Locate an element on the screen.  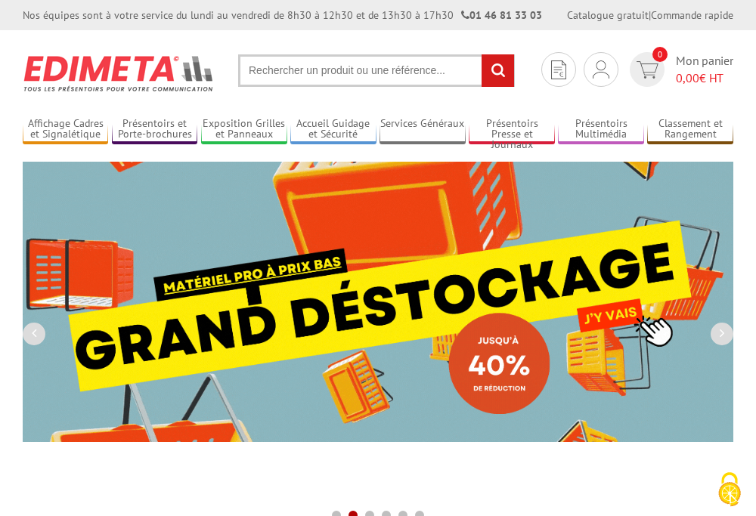
span: 0,00 is located at coordinates (687, 78).